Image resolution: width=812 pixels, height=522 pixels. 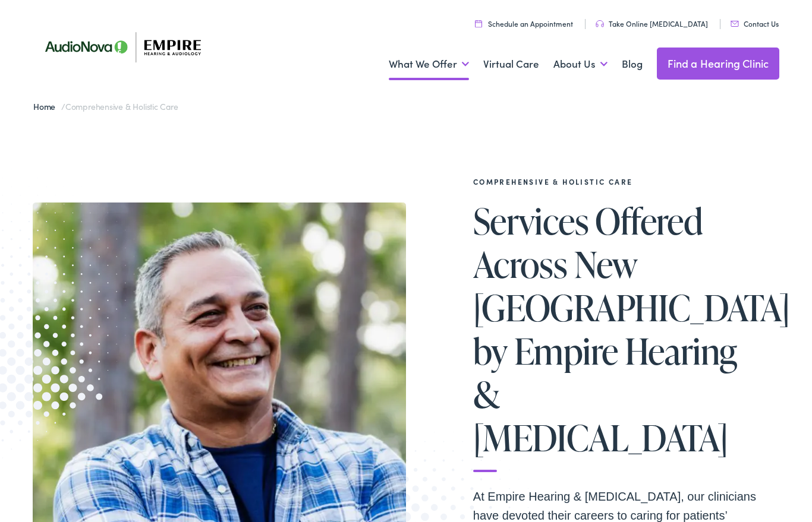 What do you see at coordinates (718, 64) in the screenshot?
I see `a: Find a Hearing Clinic` at bounding box center [718, 64].